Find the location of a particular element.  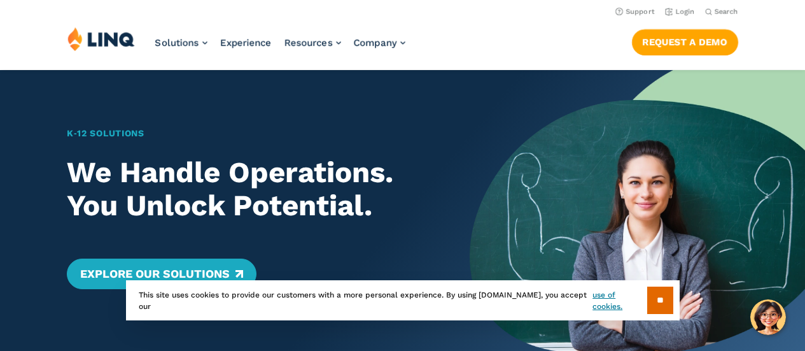

span: Solutions is located at coordinates (177, 43).